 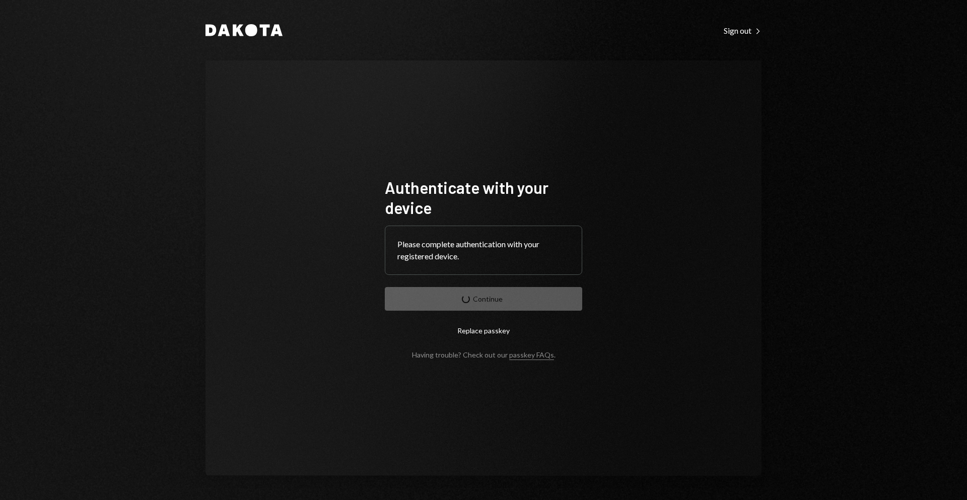 What do you see at coordinates (742, 30) in the screenshot?
I see `a: Sign out` at bounding box center [742, 30].